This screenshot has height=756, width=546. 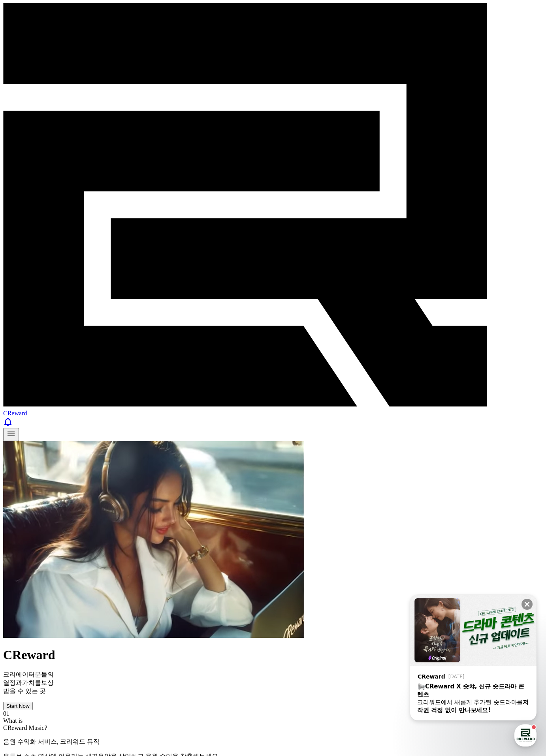 I want to click on a: CReward, so click(x=273, y=410).